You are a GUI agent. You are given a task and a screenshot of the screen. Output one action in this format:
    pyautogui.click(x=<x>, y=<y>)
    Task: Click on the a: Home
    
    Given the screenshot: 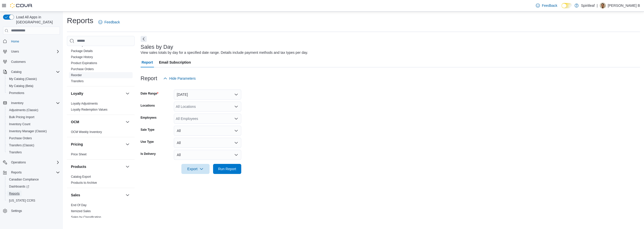 What is the action you would take?
    pyautogui.click(x=15, y=42)
    